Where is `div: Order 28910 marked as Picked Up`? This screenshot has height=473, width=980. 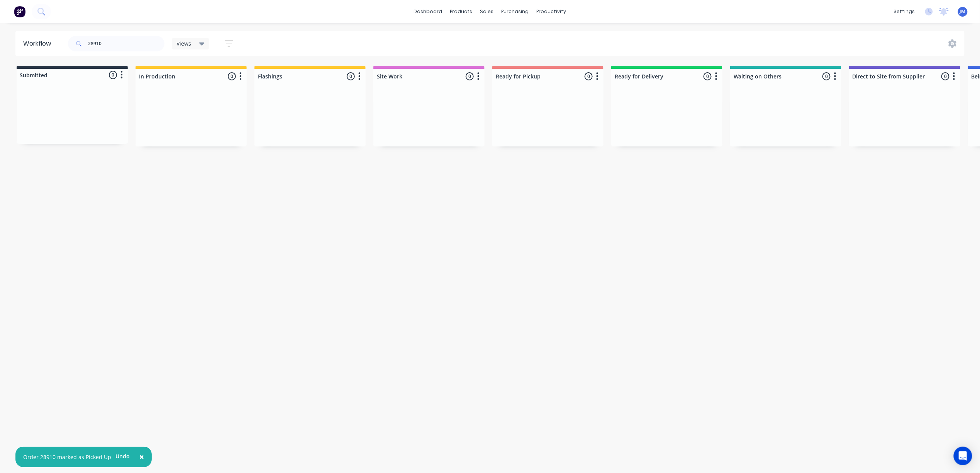 div: Order 28910 marked as Picked Up is located at coordinates (68, 457).